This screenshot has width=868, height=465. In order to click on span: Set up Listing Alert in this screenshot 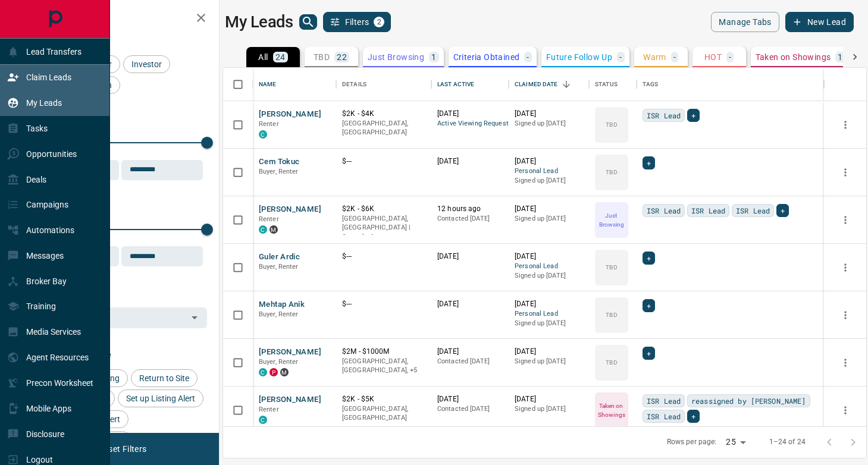, I will do `click(161, 399)`.